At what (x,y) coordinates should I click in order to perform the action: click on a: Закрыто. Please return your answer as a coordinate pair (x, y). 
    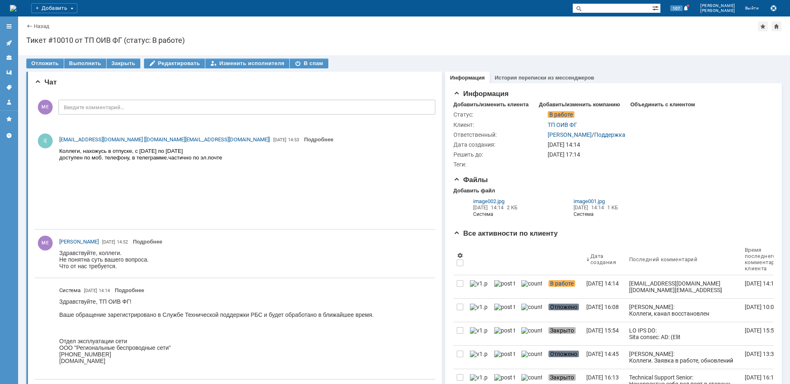
    Looking at the image, I should click on (564, 333).